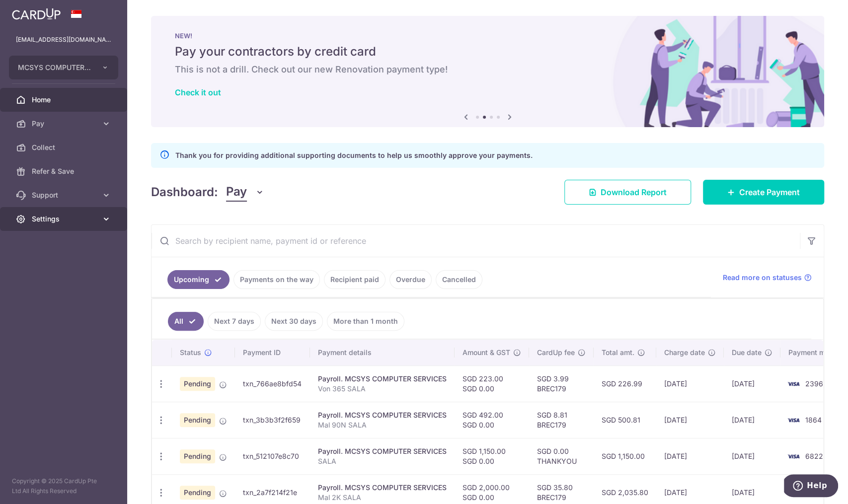 The width and height of the screenshot is (848, 504). I want to click on p: NEW!, so click(487, 36).